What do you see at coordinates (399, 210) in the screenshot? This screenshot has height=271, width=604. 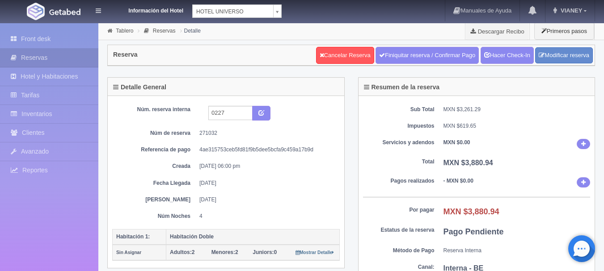 I see `dt: Por pagar` at bounding box center [399, 210].